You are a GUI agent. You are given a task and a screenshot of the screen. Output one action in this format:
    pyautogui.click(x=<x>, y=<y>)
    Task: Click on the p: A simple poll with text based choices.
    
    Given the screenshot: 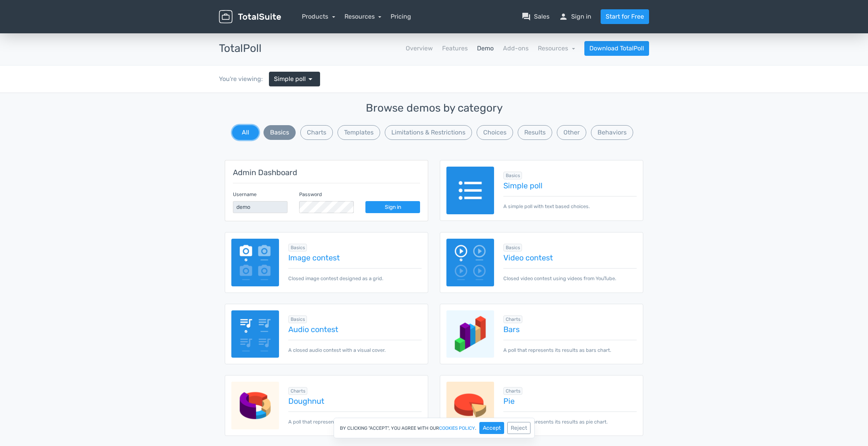 What is the action you would take?
    pyautogui.click(x=570, y=203)
    